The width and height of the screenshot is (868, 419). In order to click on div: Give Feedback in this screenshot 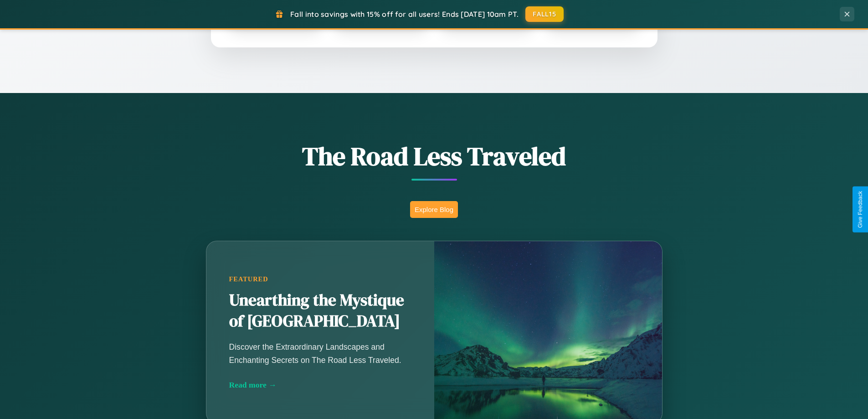, I will do `click(860, 210)`.